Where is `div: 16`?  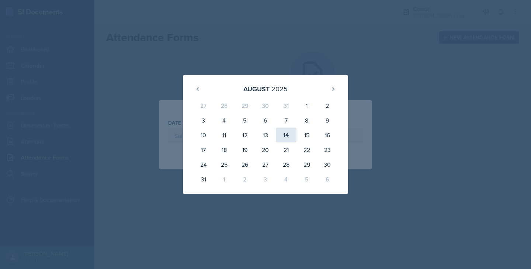 div: 16 is located at coordinates (327, 135).